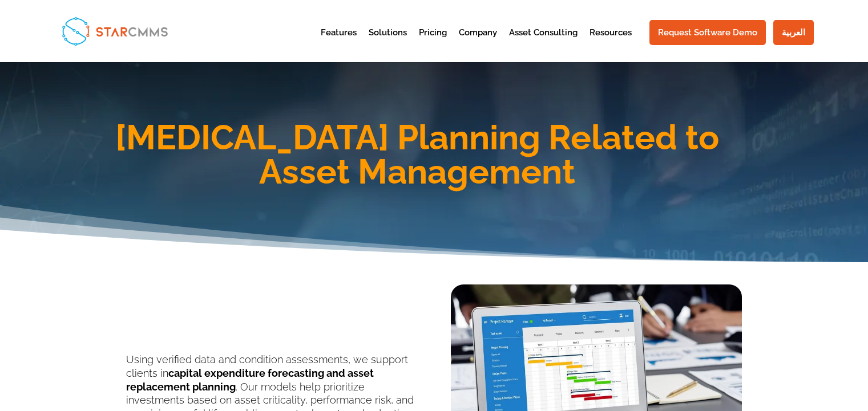 This screenshot has width=868, height=411. What do you see at coordinates (432, 43) in the screenshot?
I see `a: Pricing` at bounding box center [432, 43].